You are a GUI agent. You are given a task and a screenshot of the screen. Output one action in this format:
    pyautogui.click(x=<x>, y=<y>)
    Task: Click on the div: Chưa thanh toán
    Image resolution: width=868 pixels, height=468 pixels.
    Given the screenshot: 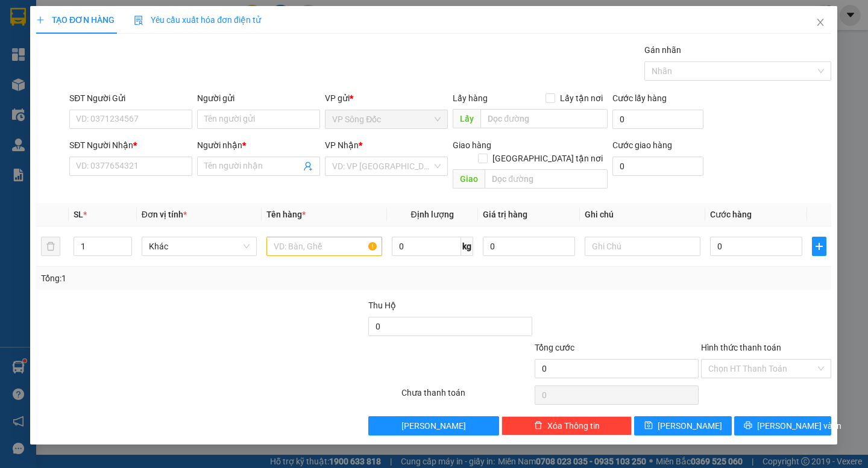 What is the action you would take?
    pyautogui.click(x=467, y=397)
    